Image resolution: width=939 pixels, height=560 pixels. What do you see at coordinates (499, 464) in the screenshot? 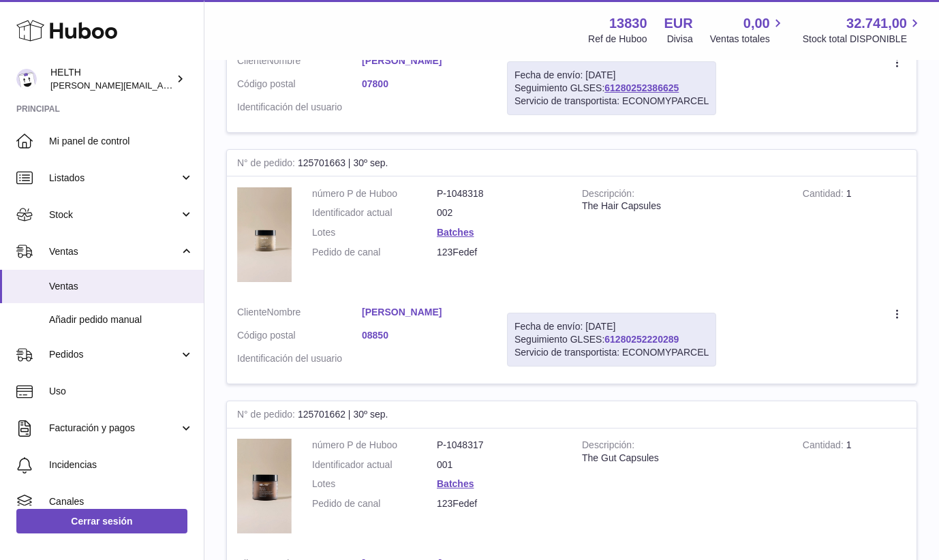
I see `dd: 001` at bounding box center [499, 464].